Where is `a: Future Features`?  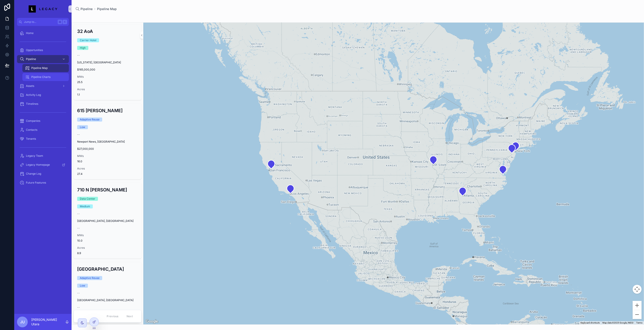
a: Future Features is located at coordinates (43, 182).